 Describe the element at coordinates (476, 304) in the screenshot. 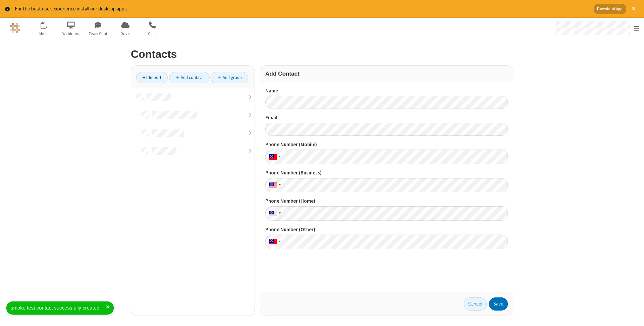

I see `a: Cancel` at that location.